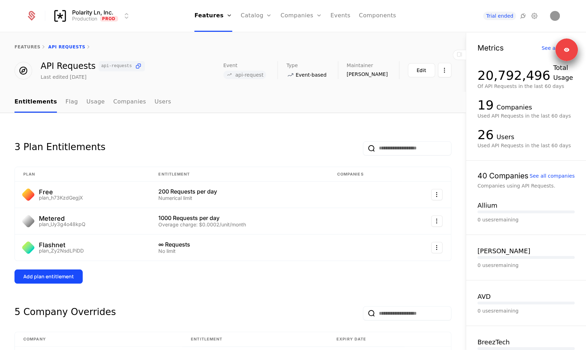 This screenshot has width=586, height=350. Describe the element at coordinates (487, 206) in the screenshot. I see `button: Allium` at that location.